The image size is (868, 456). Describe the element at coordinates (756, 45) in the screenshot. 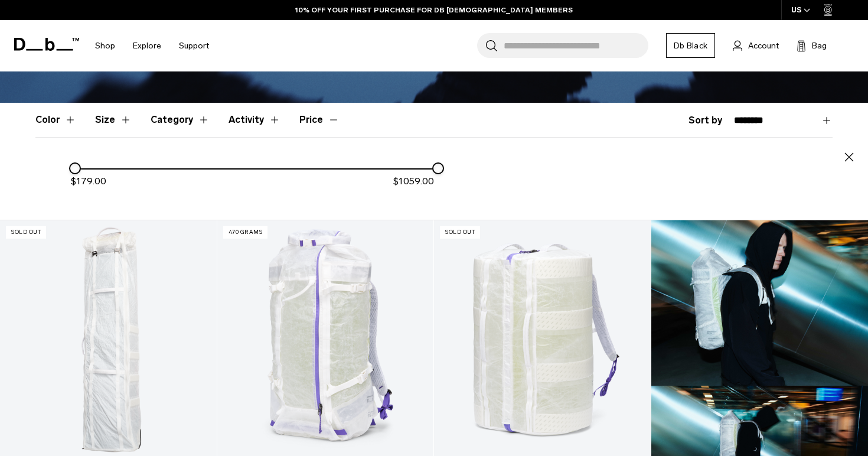

I see `a: Account` at that location.